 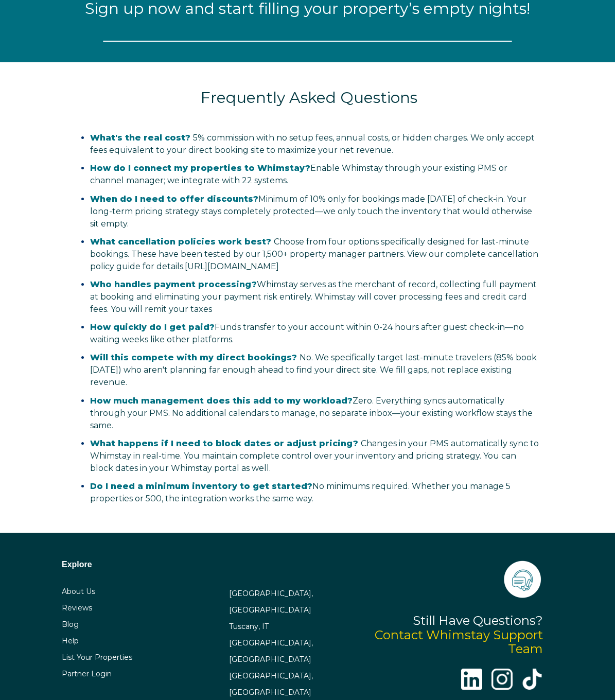 What do you see at coordinates (309, 97) in the screenshot?
I see `span: Frequently Asked Questions` at bounding box center [309, 97].